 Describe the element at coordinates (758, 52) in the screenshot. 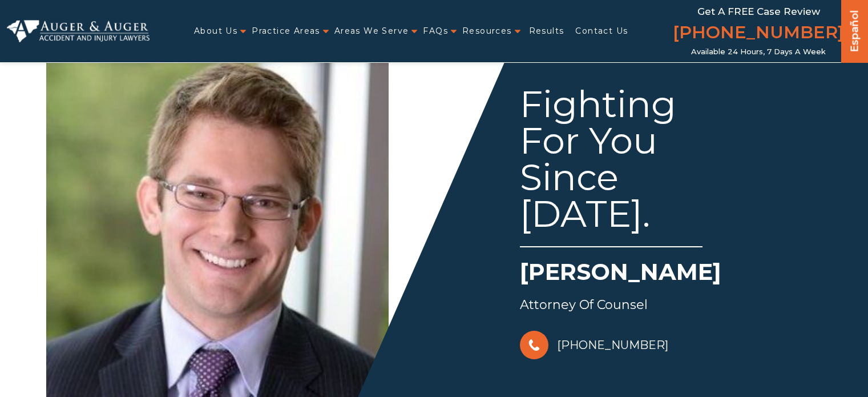

I see `span: Available 24 Hours, 7 Days a Week` at that location.